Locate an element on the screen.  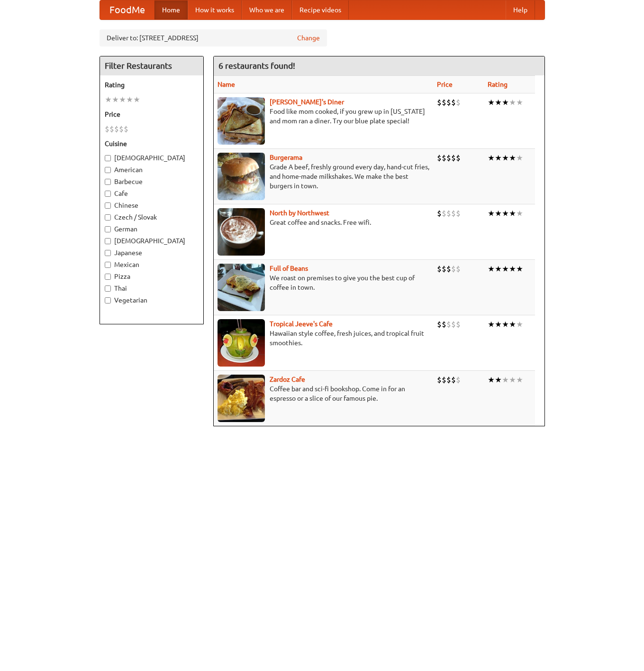
label: Vegetarian is located at coordinates (152, 300).